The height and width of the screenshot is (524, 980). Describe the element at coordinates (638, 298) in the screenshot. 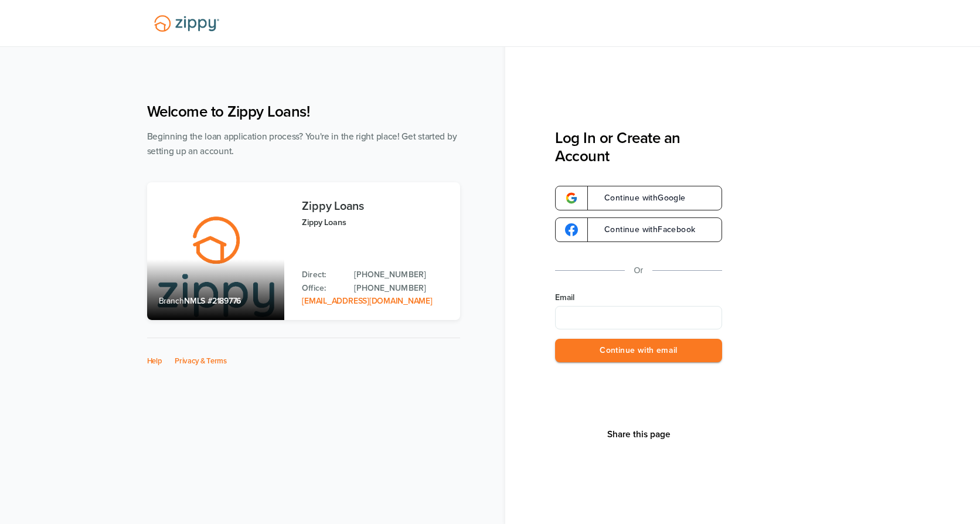

I see `label: Email` at that location.